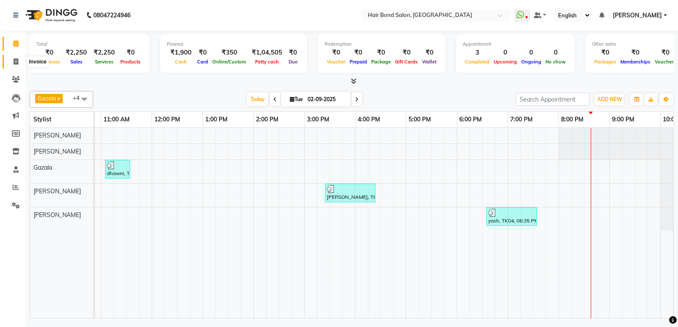 The width and height of the screenshot is (678, 327). What do you see at coordinates (609, 99) in the screenshot?
I see `span: ADD NEW` at bounding box center [609, 99].